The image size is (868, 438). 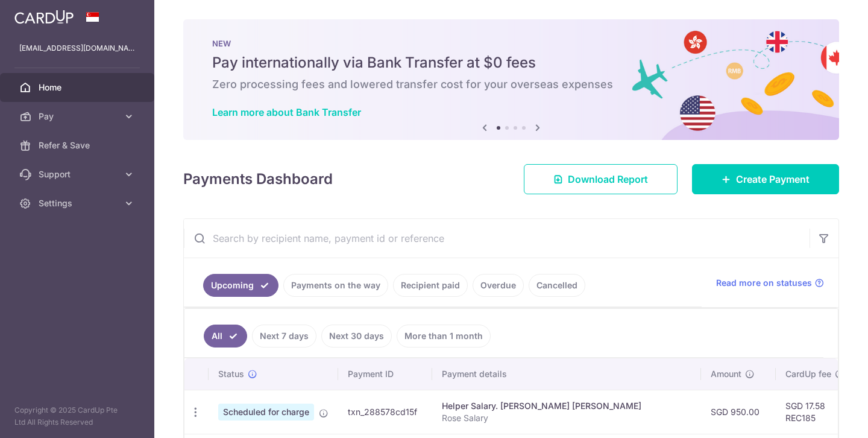 What do you see at coordinates (497, 238) in the screenshot?
I see `input: Search by recipient name, payment id or reference` at bounding box center [497, 238].